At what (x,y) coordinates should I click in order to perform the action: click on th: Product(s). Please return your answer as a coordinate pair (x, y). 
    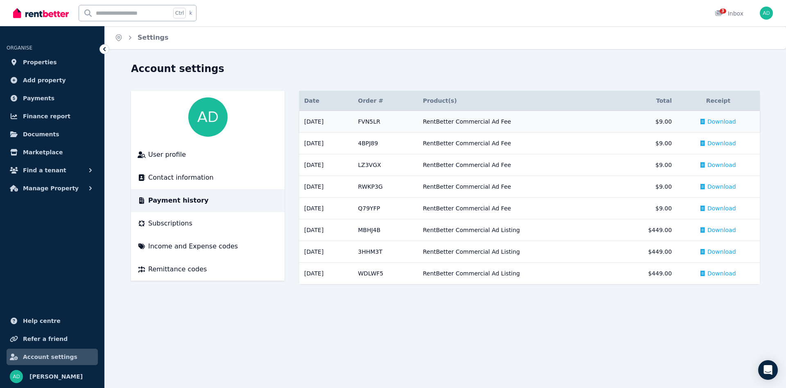
    Looking at the image, I should click on (516, 101).